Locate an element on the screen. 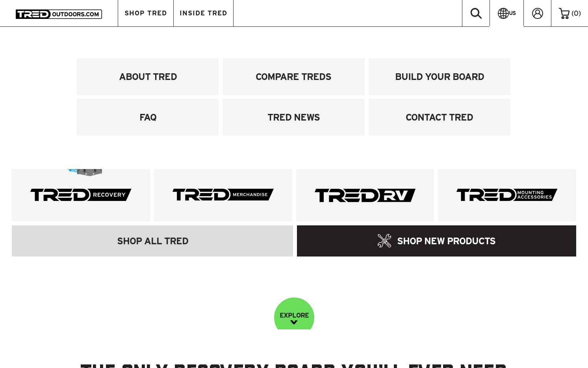 Image resolution: width=588 pixels, height=368 pixels. img: cart-icon is located at coordinates (564, 13).